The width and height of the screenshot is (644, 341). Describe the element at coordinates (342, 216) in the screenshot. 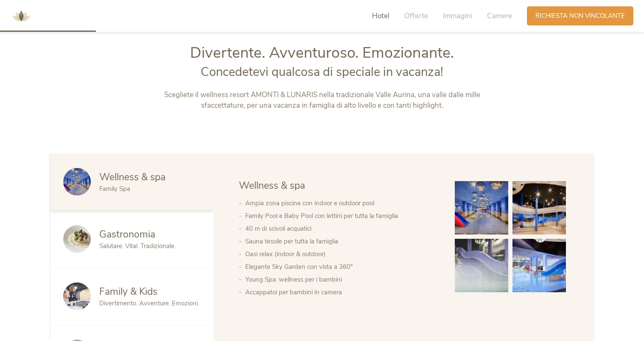

I see `li: Family Pool e Baby Pool con lettini per tutta la famiglia` at that location.